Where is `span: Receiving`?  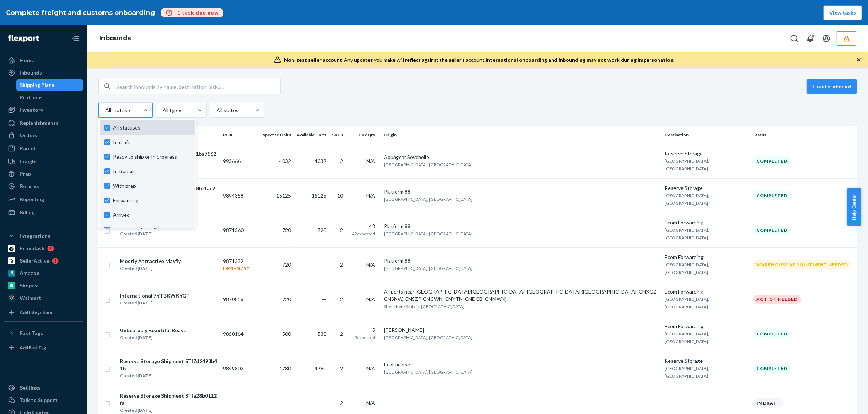
span: Receiving is located at coordinates (152, 230).